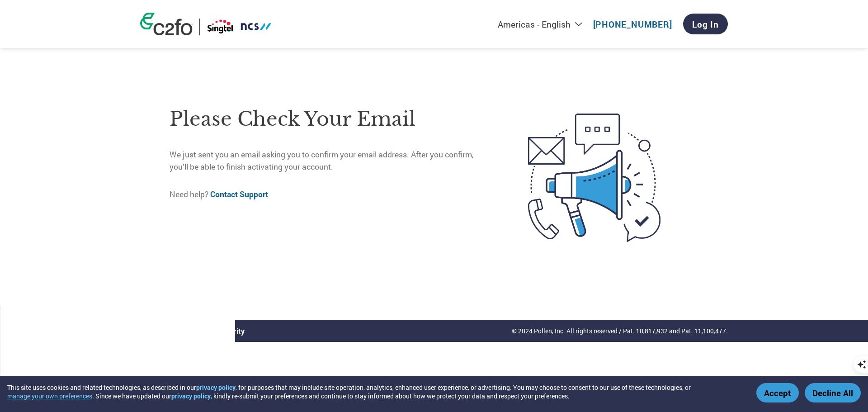  I want to click on div: This site uses cookies and related technologies, as described in our , for purposes that may incl..., so click(375, 391).